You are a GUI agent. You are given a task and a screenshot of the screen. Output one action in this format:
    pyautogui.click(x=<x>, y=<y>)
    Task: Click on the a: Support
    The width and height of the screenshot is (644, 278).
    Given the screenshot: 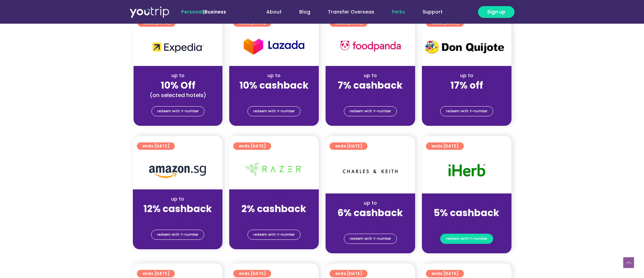 What is the action you would take?
    pyautogui.click(x=432, y=12)
    